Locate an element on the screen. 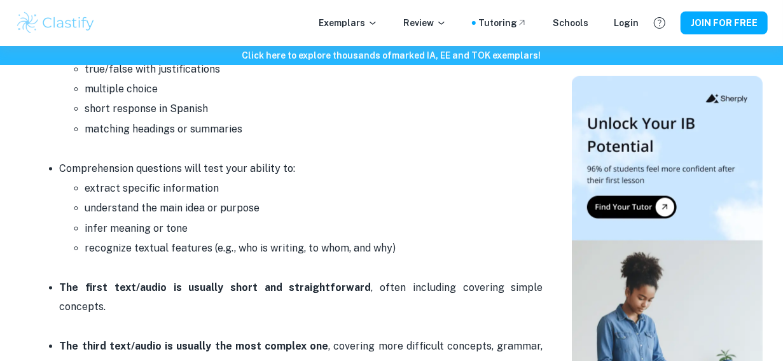  a: Tutoring is located at coordinates (502, 23).